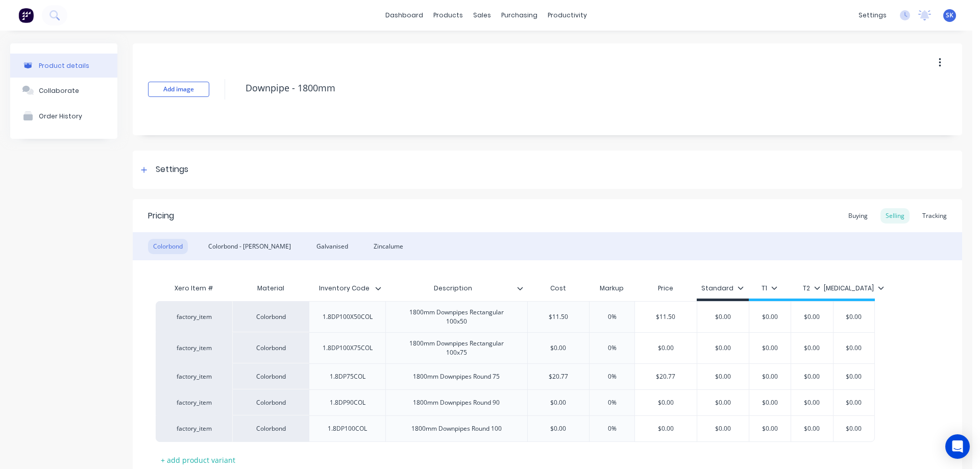  What do you see at coordinates (64, 116) in the screenshot?
I see `button: Order History` at bounding box center [64, 116].